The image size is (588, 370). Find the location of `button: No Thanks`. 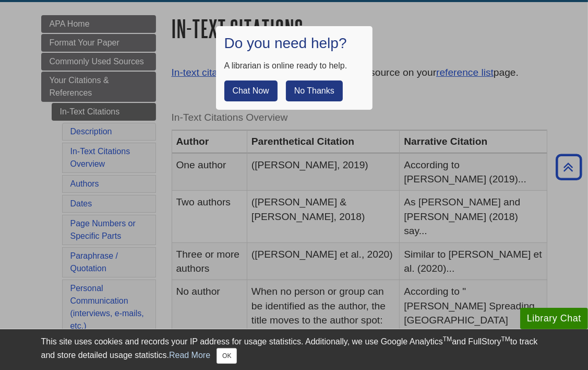

button: No Thanks is located at coordinates (314, 91).